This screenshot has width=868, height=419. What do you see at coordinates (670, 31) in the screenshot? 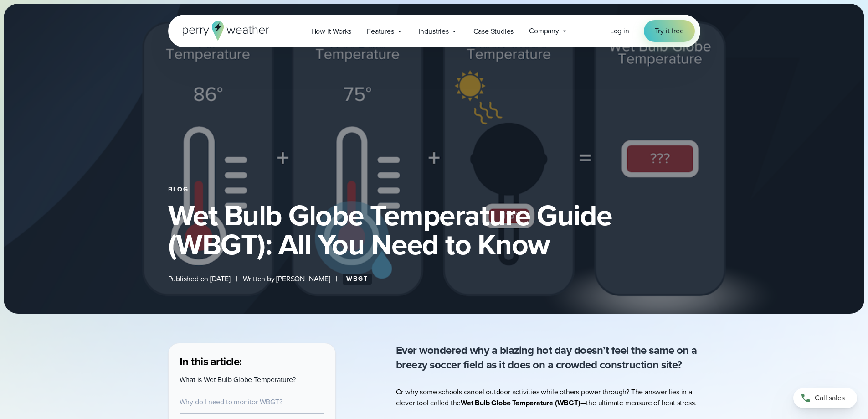
I see `span: Try it free` at bounding box center [670, 31].